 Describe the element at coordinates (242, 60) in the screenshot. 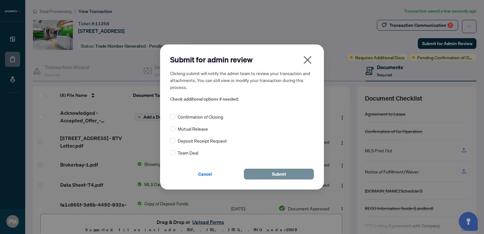

I see `h2: Submit for admin review` at that location.